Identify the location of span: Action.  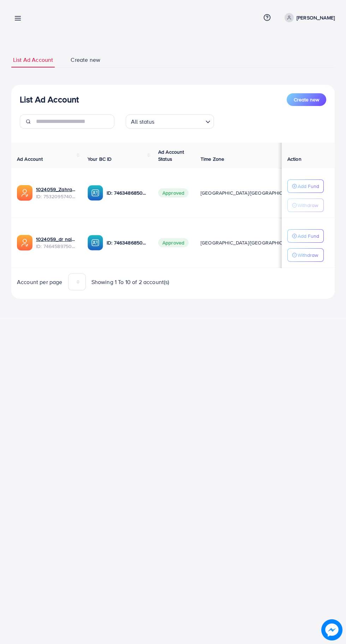
(294, 159).